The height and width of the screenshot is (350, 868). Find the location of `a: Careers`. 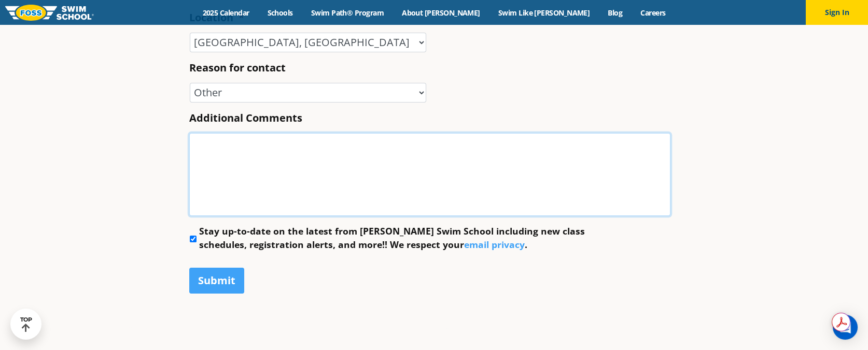

a: Careers is located at coordinates (653, 12).